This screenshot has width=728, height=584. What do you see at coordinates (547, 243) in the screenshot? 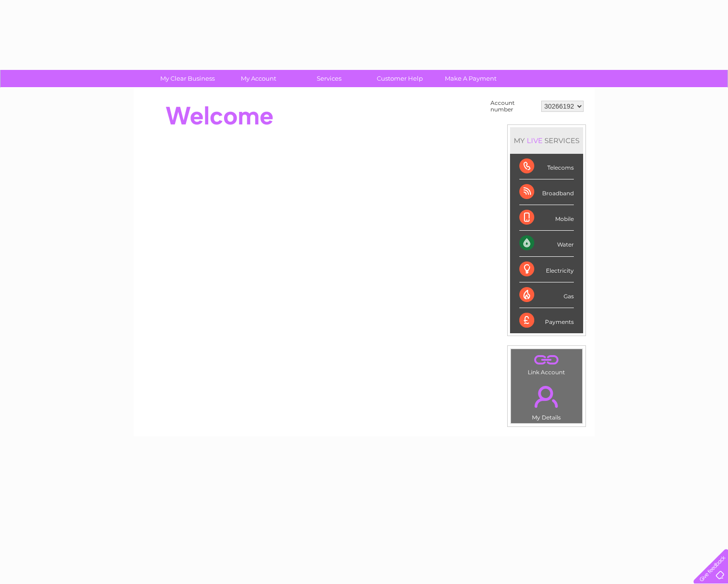
I see `div: Water` at bounding box center [547, 243].